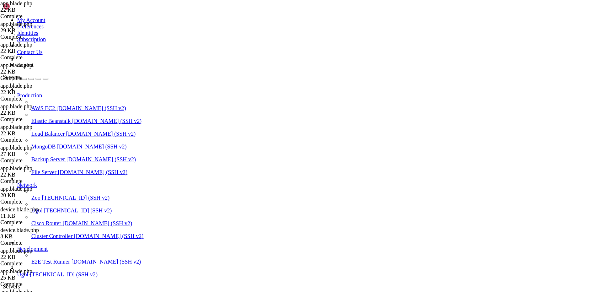 The image size is (607, 292). Describe the element at coordinates (33, 31) in the screenshot. I see `div: 29 KB` at that location.